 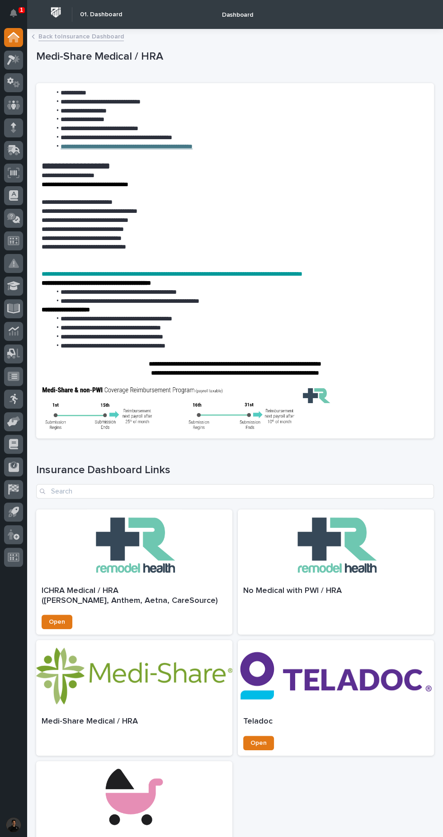 What do you see at coordinates (336, 722) in the screenshot?
I see `p: Teladoc` at bounding box center [336, 722].